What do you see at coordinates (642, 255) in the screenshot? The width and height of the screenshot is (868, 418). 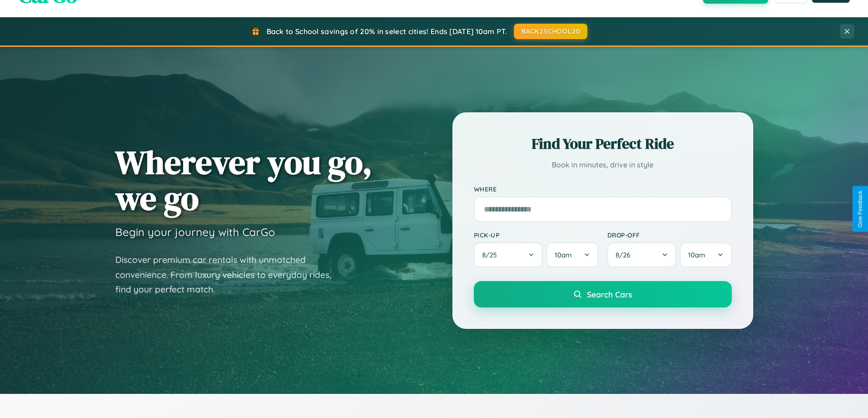 I see `button: 8/26` at bounding box center [642, 255].